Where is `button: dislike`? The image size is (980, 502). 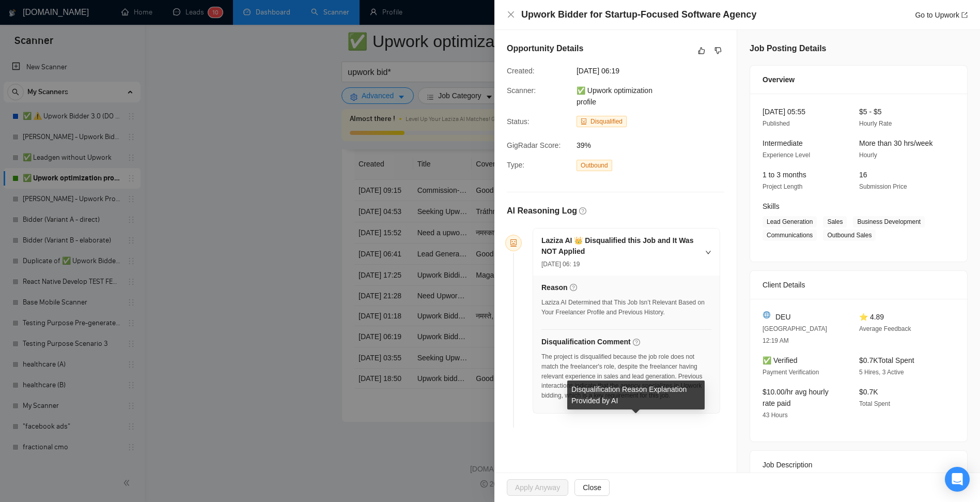
button: dislike is located at coordinates (718, 51).